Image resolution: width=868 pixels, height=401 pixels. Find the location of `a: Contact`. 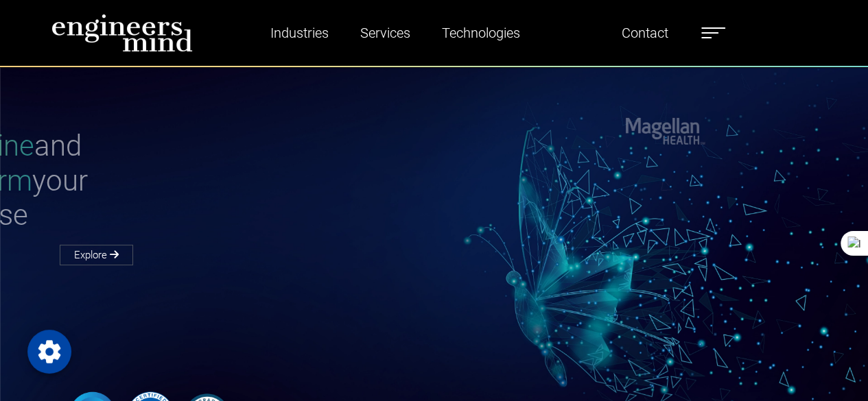

a: Contact is located at coordinates (645, 33).